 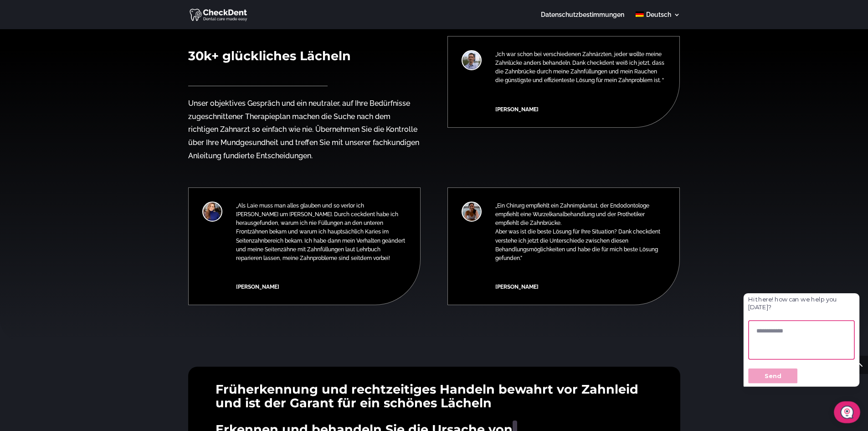 I want to click on p: Unser objektives Gespräch und ein neutraler, auf Ihre Bedürfnisse zugeschnittener Therapieplan ma..., so click(x=305, y=130).